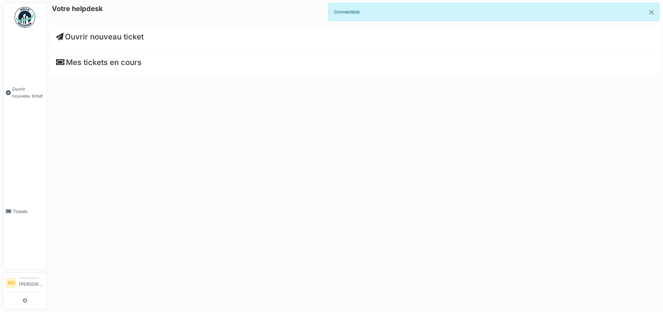 The height and width of the screenshot is (312, 663). Describe the element at coordinates (652, 12) in the screenshot. I see `button: Close` at that location.